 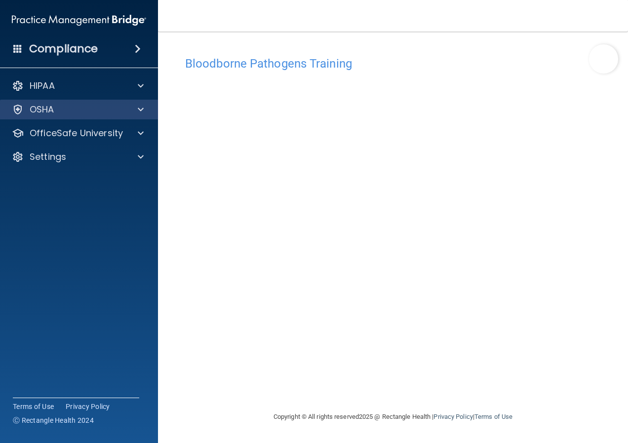 I want to click on p: OfficeSafe University, so click(x=76, y=133).